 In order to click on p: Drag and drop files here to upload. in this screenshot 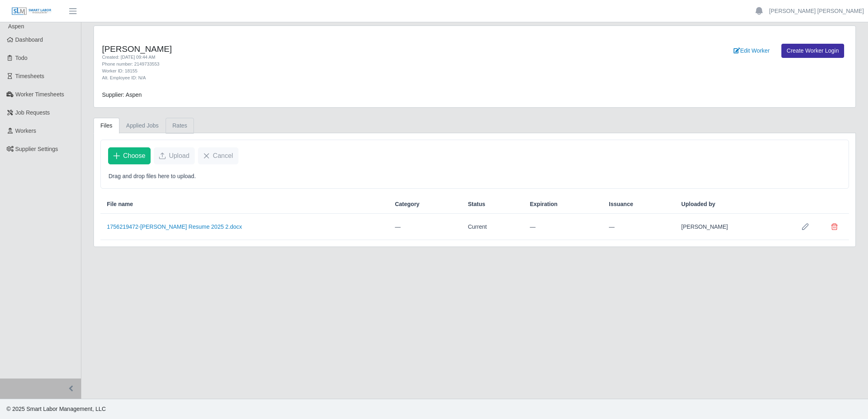, I will do `click(475, 176)`.